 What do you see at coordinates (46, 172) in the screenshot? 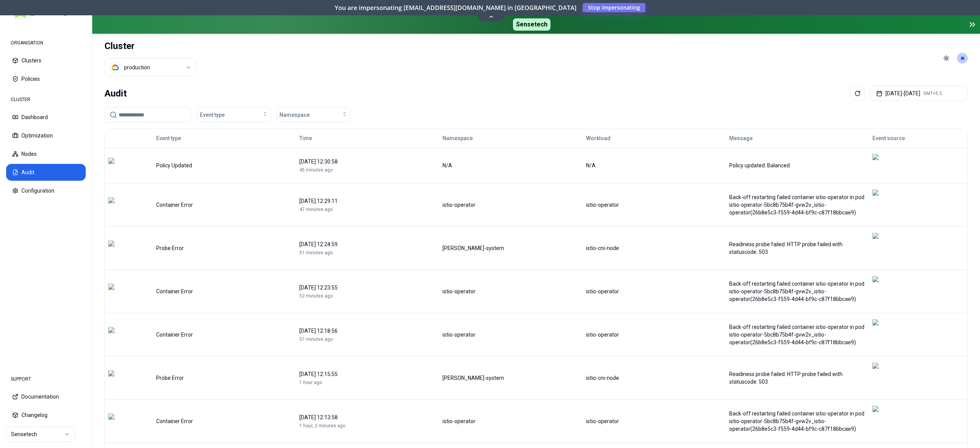
I see `button: Audit` at bounding box center [46, 172].